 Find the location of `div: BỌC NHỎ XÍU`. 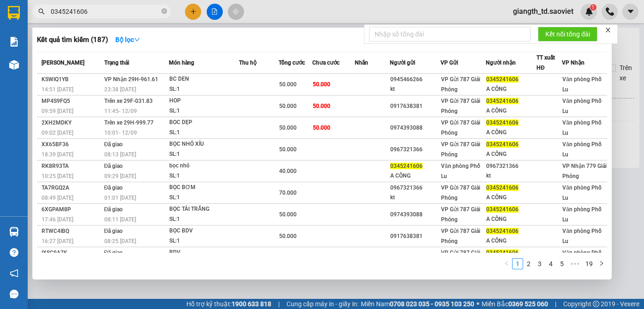

div: BỌC NHỎ XÍU is located at coordinates (204, 144).